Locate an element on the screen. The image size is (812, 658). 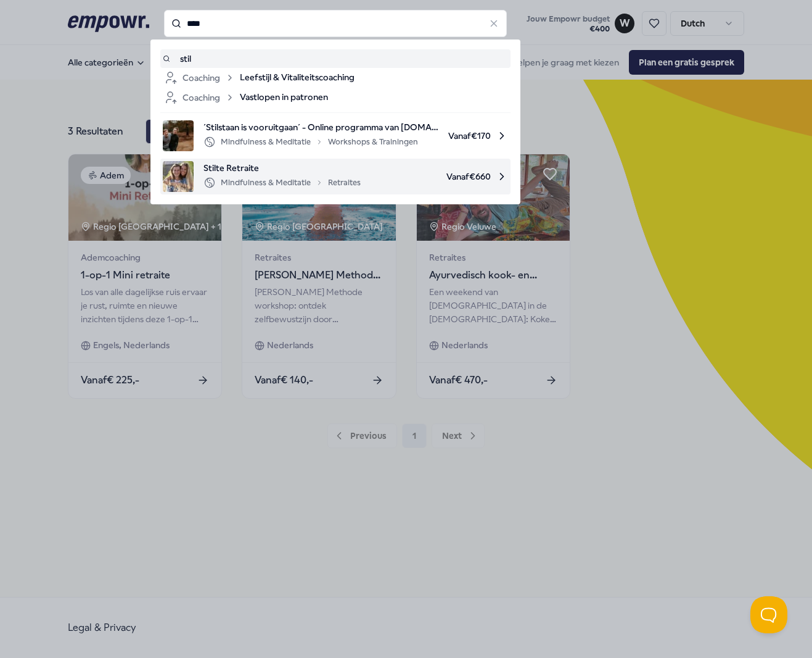
div: Mindfulness & Meditatie Retraites is located at coordinates (282, 183).